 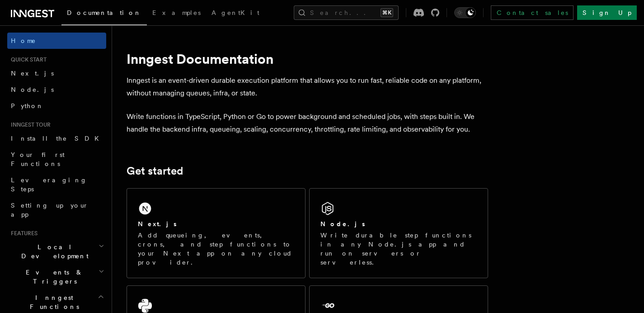 What do you see at coordinates (216, 249) in the screenshot?
I see `p: Add queueing, events, crons, and step functions to your Next app on any cloud provider.` at bounding box center [216, 249].